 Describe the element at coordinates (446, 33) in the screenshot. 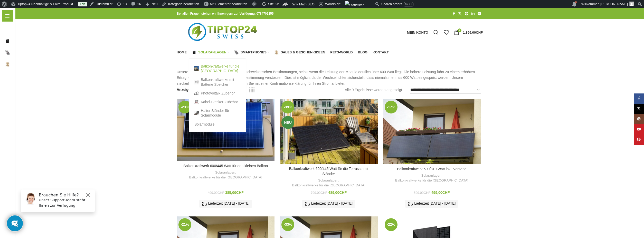

I see `div: Meine Wunschliste` at that location.